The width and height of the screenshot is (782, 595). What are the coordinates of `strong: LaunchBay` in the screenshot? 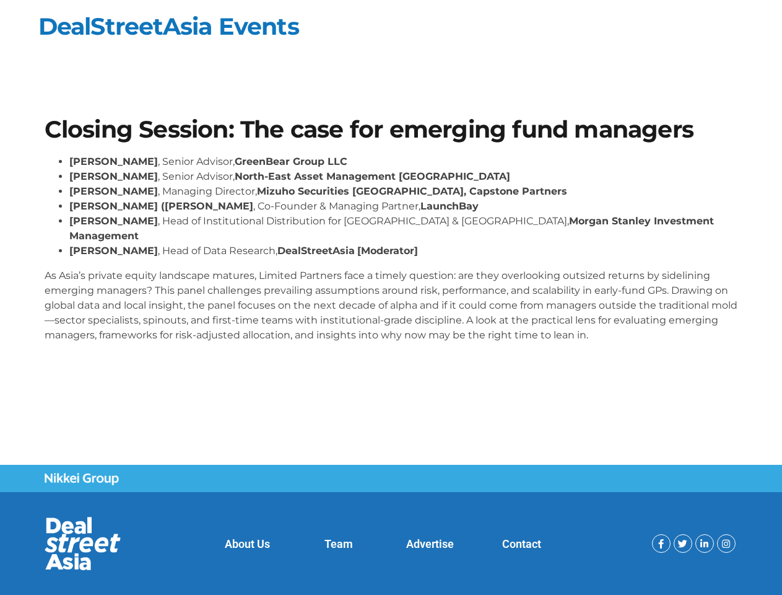 It's located at (450, 206).